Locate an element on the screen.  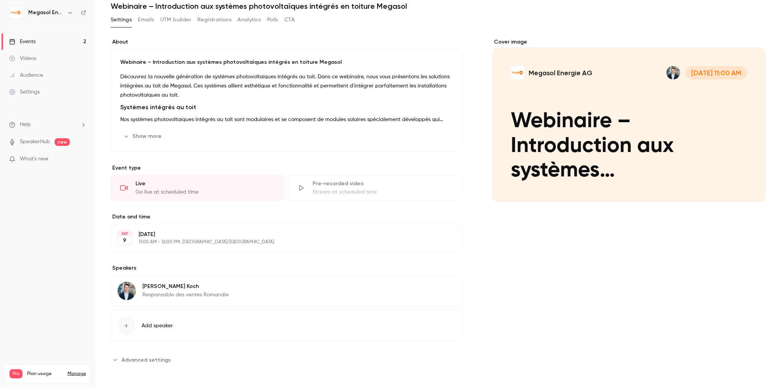
button: Advanced settings is located at coordinates (143, 360).